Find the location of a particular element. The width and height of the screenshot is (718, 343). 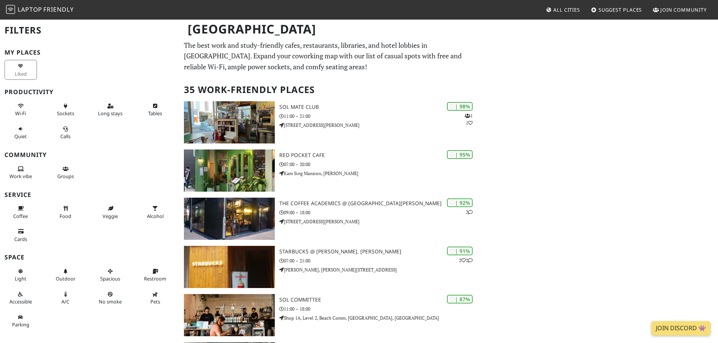

span: Outdoor area is located at coordinates (66, 279).